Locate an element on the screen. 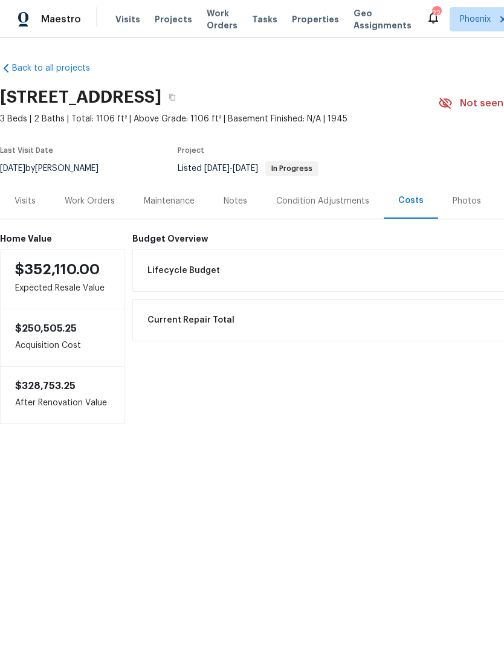 Image resolution: width=504 pixels, height=653 pixels. span: Tasks is located at coordinates (265, 19).